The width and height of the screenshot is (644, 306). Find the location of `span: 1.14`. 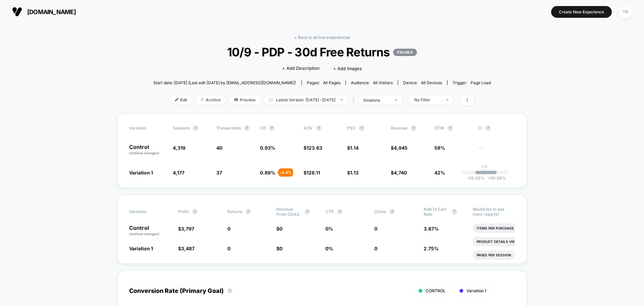

span: 1.14 is located at coordinates (354, 148).